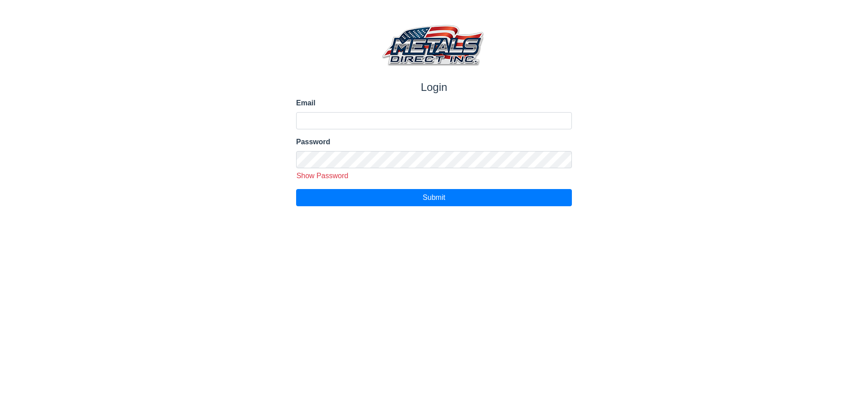 The height and width of the screenshot is (412, 868). What do you see at coordinates (322, 175) in the screenshot?
I see `span: Show Password` at bounding box center [322, 175].